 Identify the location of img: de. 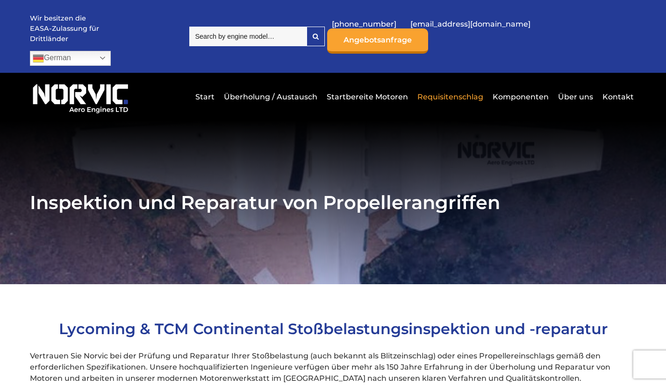
(38, 58).